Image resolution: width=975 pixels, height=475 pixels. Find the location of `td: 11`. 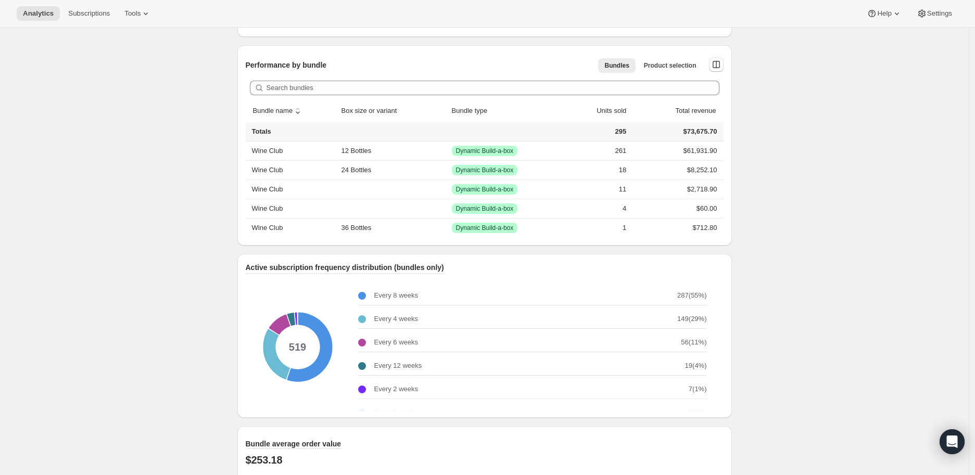

td: 11 is located at coordinates (594, 189).